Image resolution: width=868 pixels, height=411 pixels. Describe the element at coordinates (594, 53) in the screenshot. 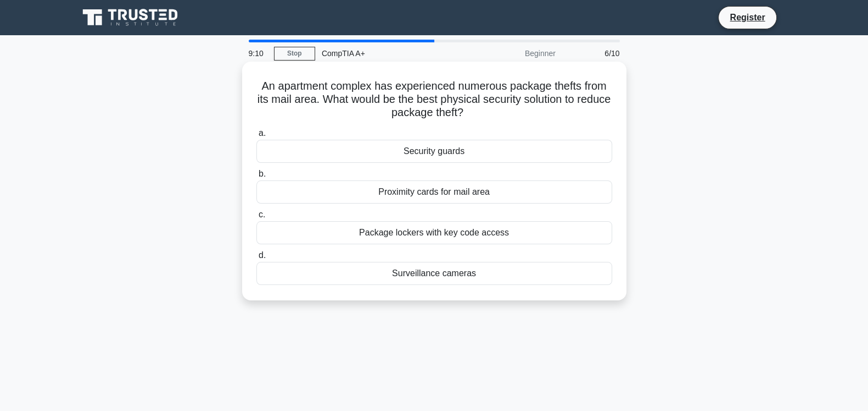

I see `div: 6/10` at that location.